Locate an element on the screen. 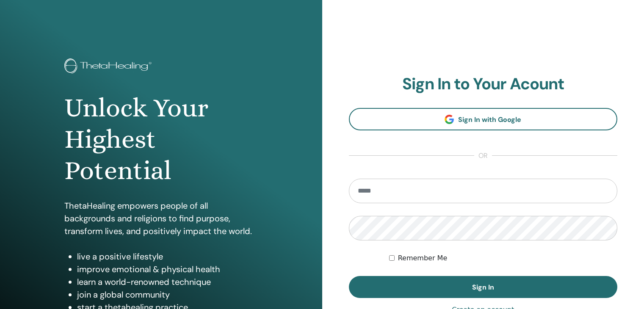 The width and height of the screenshot is (644, 309). label: Remember Me is located at coordinates (423, 258).